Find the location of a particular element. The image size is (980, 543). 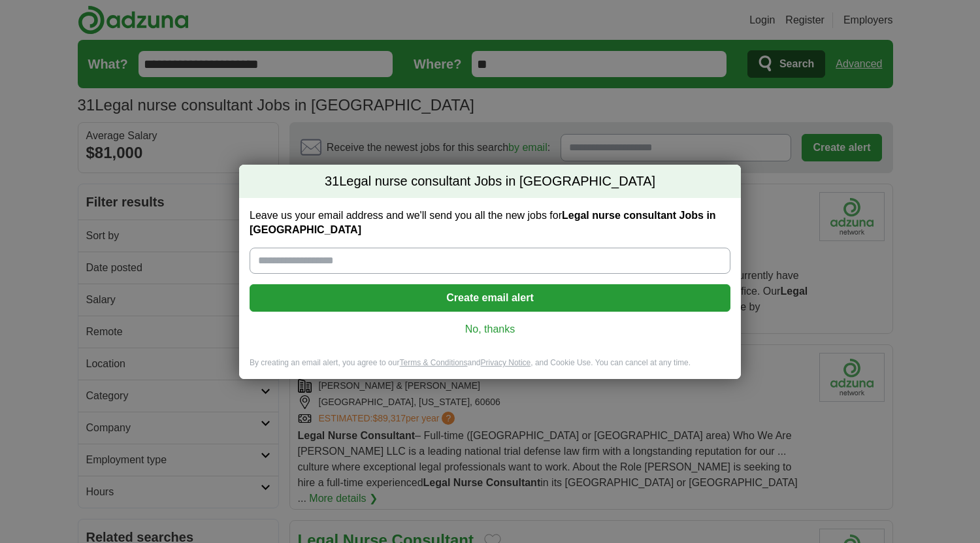

a: Privacy Notice is located at coordinates (506, 363).